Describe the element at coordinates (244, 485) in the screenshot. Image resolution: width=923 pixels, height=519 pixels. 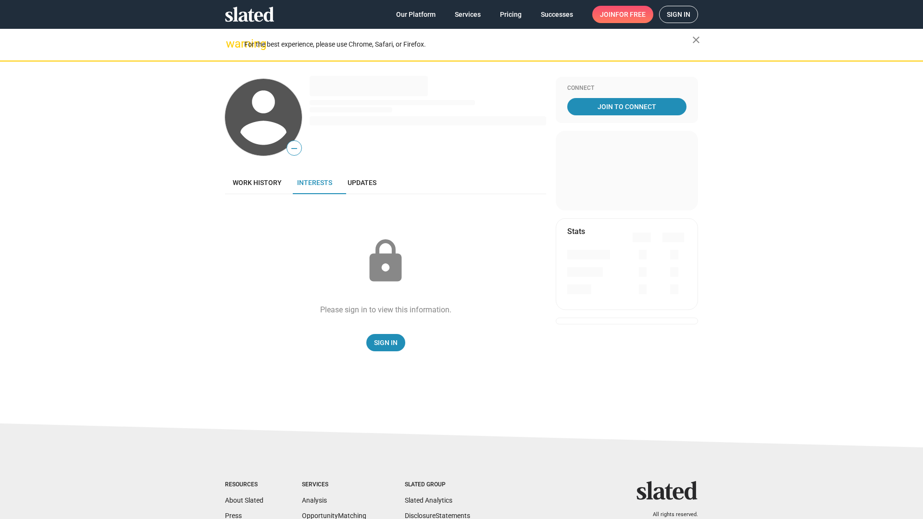
I see `div: Resources` at that location.